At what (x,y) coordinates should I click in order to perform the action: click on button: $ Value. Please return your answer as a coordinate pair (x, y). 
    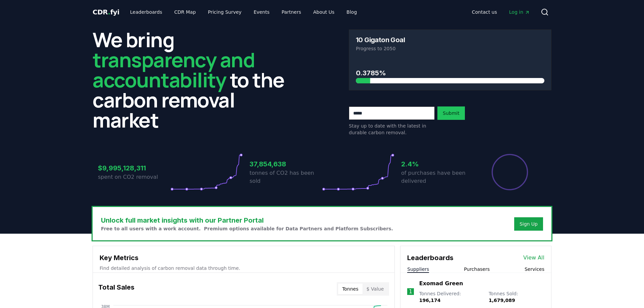
    Looking at the image, I should click on (375, 289).